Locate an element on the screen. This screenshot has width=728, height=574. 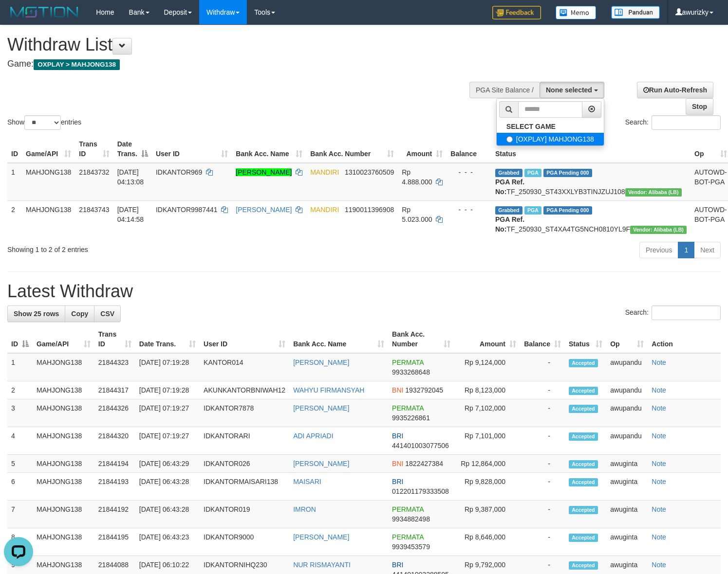
td: Rp 8,123,000 is located at coordinates (487, 390).